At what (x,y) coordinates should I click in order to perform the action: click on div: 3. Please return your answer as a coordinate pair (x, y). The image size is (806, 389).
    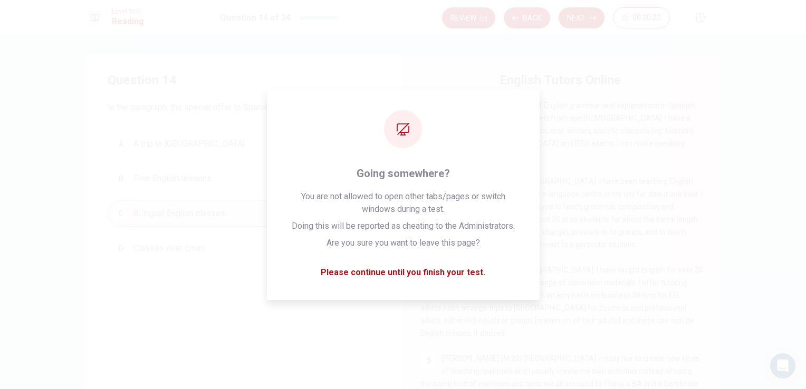
    Looking at the image, I should click on (429, 184).